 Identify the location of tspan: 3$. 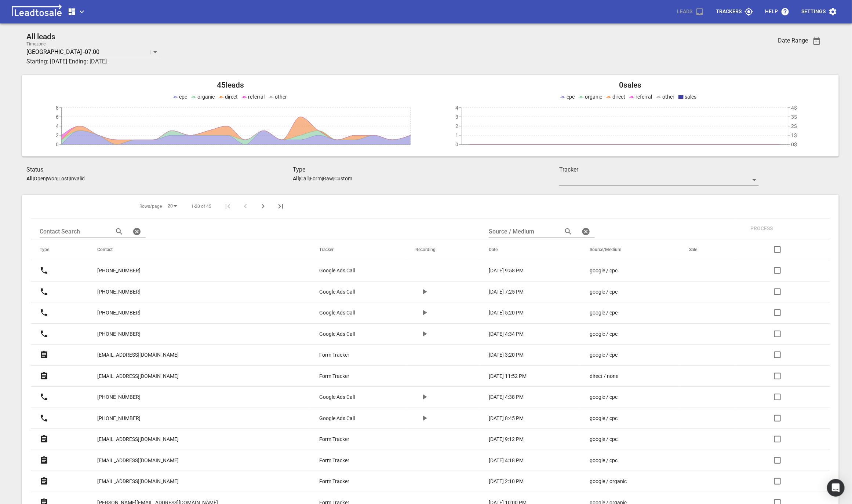
(794, 117).